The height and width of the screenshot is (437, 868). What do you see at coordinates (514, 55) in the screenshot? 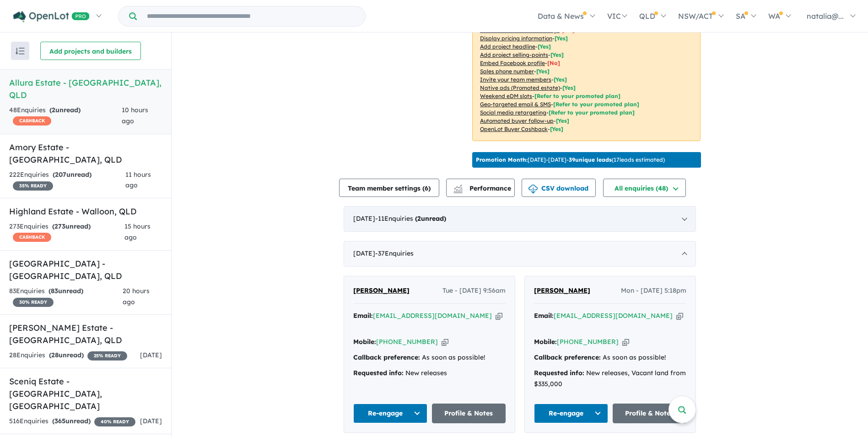
I see `u: Add project selling-points` at bounding box center [514, 55].